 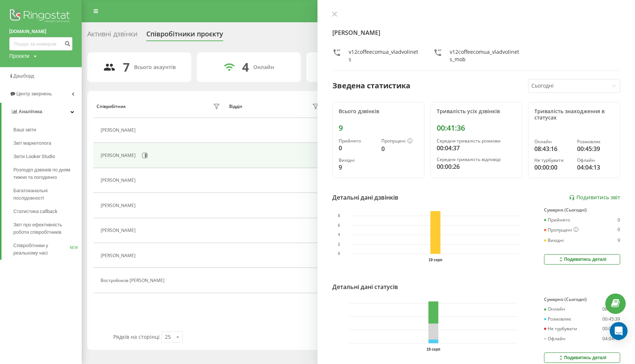 I want to click on span: Рядків на сторінці, so click(x=136, y=336).